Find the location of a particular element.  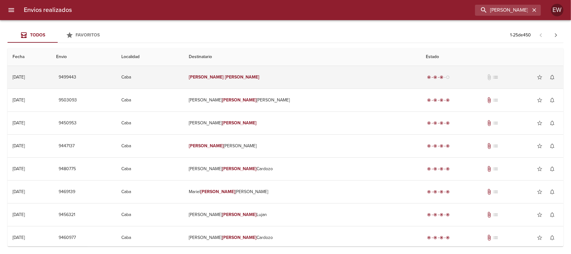

span: 9456321 is located at coordinates (67, 215).